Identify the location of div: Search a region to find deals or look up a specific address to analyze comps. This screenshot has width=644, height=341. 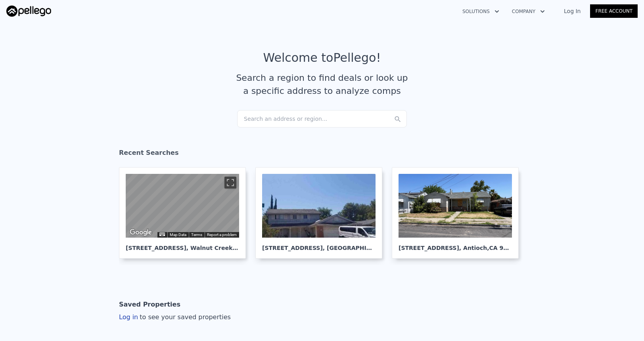
(322, 84).